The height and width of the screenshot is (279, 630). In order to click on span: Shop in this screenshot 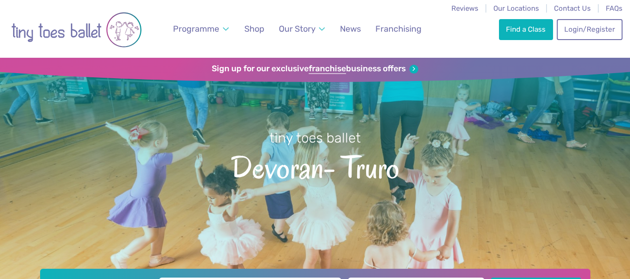, I will do `click(254, 28)`.